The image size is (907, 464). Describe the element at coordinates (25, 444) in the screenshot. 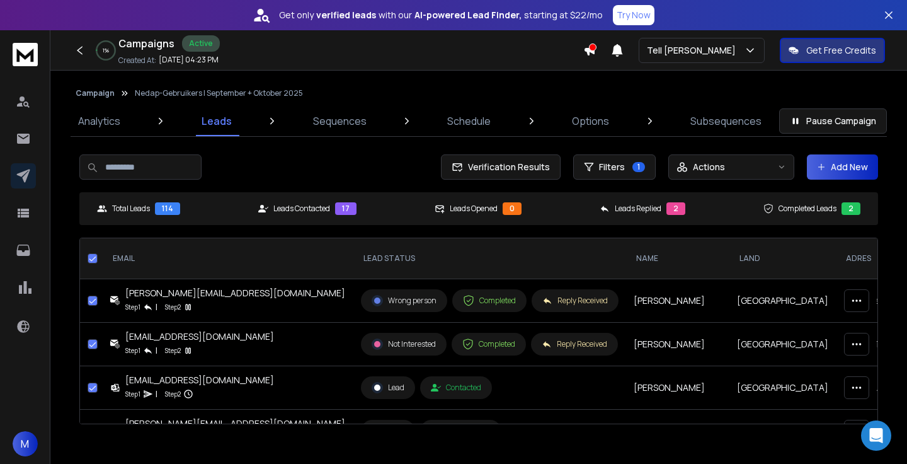

I see `span: M` at that location.